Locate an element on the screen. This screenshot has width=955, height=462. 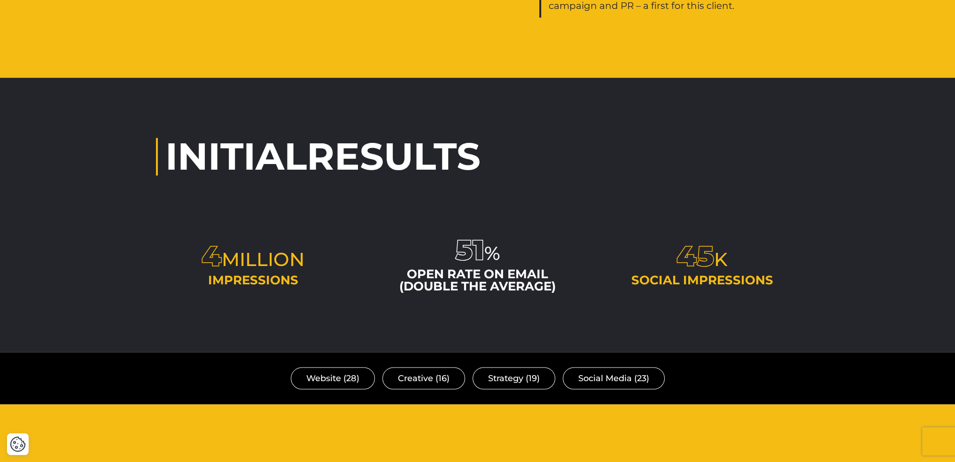
h2: Initial is located at coordinates (478, 156).